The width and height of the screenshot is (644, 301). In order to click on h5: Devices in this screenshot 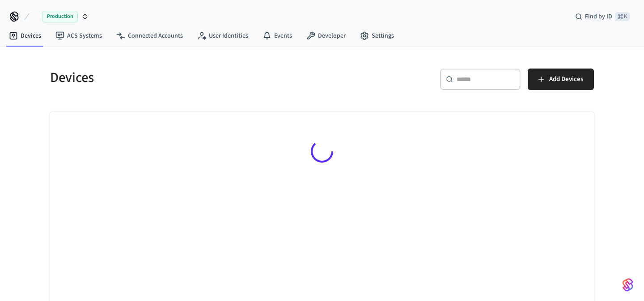, I will do `click(183, 77)`.